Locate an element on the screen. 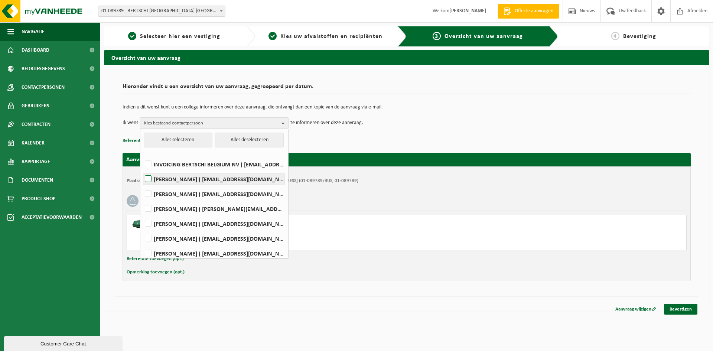 The image size is (713, 351). a: Aanvraag wijzigen is located at coordinates (636, 309).